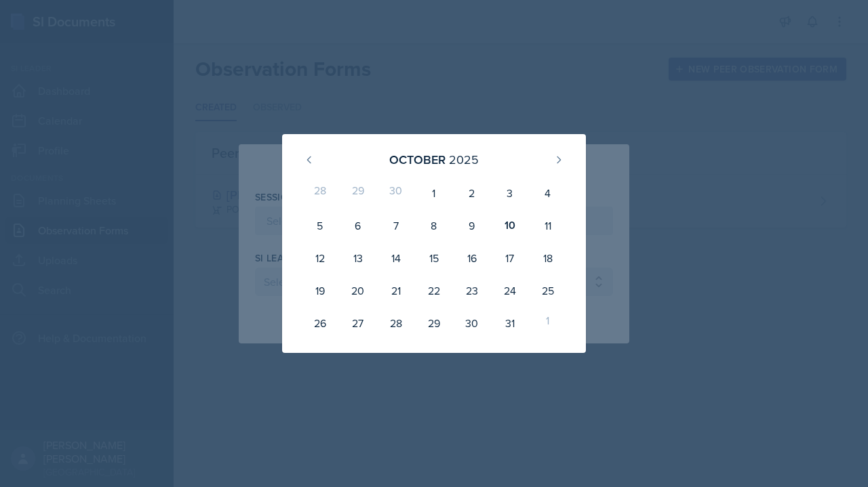 The width and height of the screenshot is (868, 487). Describe the element at coordinates (464, 159) in the screenshot. I see `div: 2025` at that location.